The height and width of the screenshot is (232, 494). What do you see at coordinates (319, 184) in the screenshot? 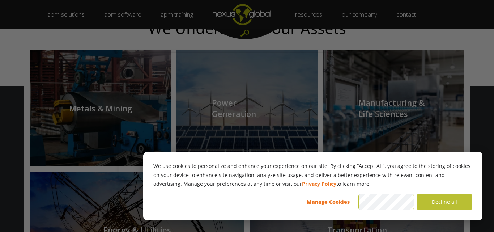
I see `strong: Privacy Policy` at bounding box center [319, 184].